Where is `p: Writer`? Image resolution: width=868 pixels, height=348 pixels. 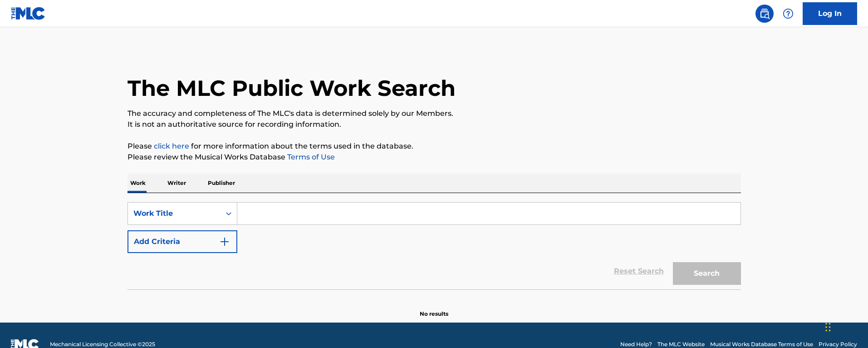
p: Writer is located at coordinates (176, 183).